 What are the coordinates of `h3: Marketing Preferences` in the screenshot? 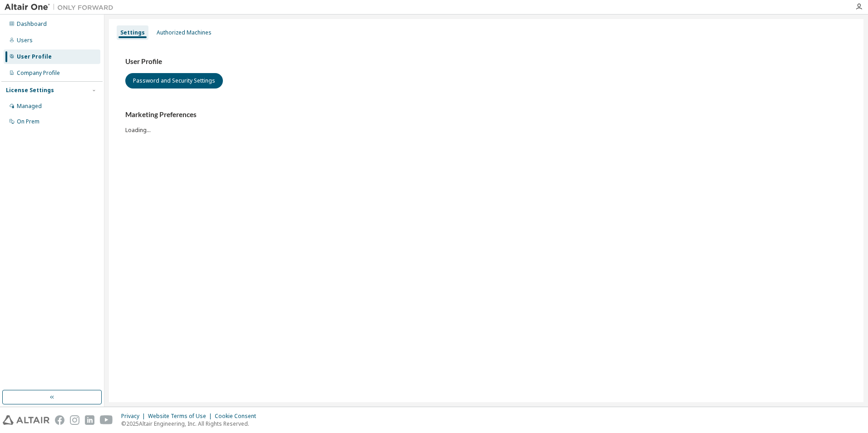 It's located at (486, 114).